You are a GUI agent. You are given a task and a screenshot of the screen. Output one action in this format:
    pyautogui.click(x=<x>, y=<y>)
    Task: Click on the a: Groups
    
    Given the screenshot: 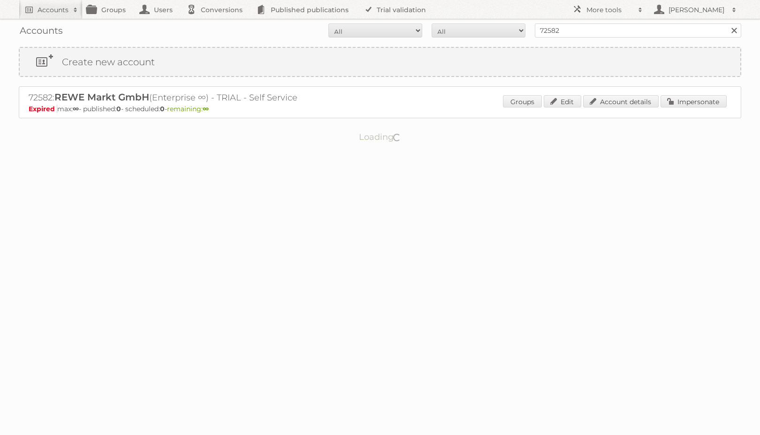 What is the action you would take?
    pyautogui.click(x=522, y=101)
    